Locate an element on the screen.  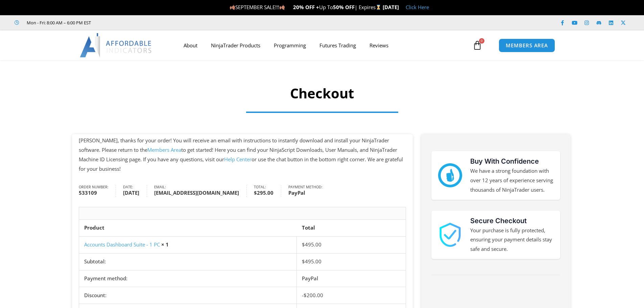
strong: 50% OFF is located at coordinates (344, 7).